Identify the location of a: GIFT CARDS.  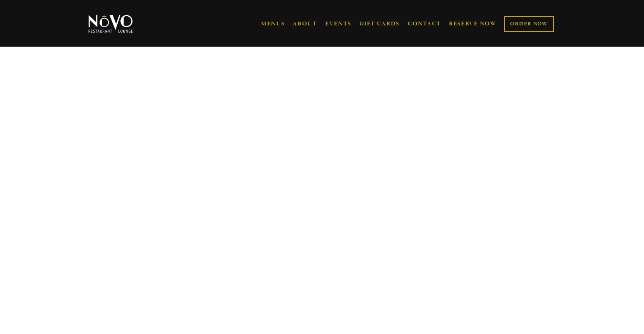
(380, 24).